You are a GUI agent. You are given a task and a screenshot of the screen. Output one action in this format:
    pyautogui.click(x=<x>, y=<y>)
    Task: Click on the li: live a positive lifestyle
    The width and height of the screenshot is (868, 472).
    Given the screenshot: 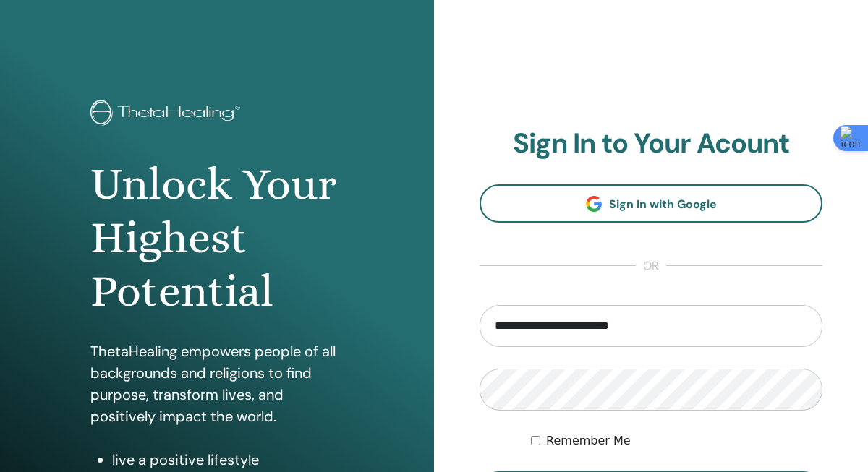 What is the action you would take?
    pyautogui.click(x=228, y=460)
    